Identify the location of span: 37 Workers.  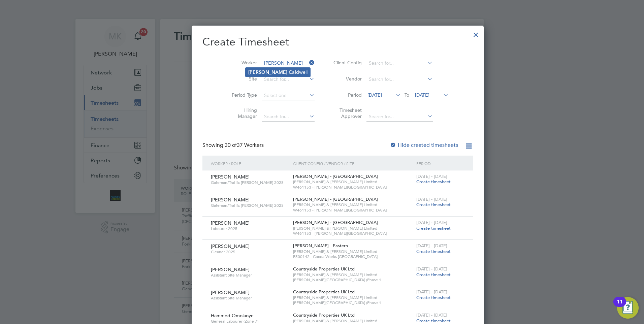
(244, 145).